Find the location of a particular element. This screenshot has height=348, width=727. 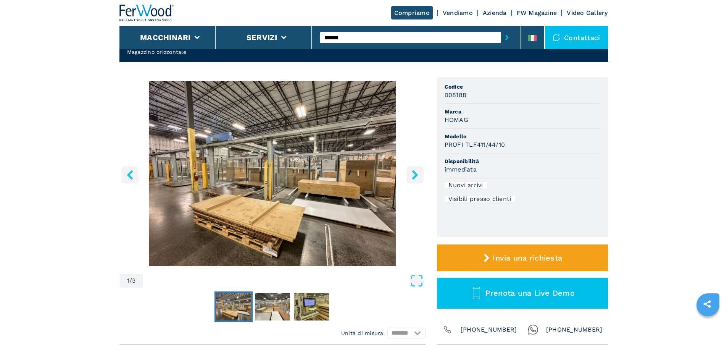

img: Ferwood is located at coordinates (147, 13).